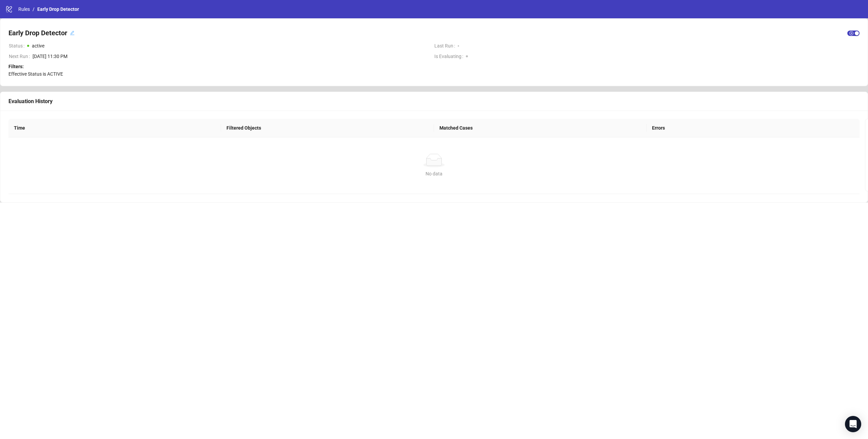 This screenshot has height=439, width=868. What do you see at coordinates (20, 57) in the screenshot?
I see `span: Next Run` at bounding box center [20, 57].